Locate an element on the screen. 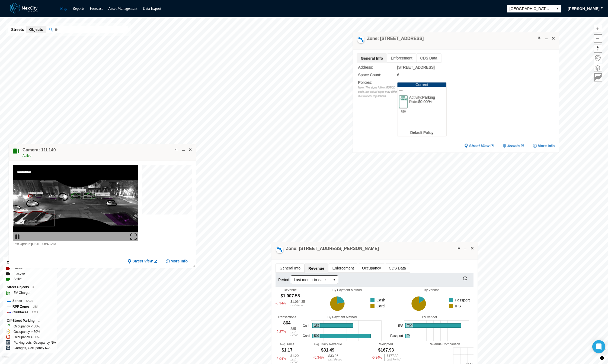 Image resolution: width=608 pixels, height=364 pixels. span: 238 is located at coordinates (35, 307).